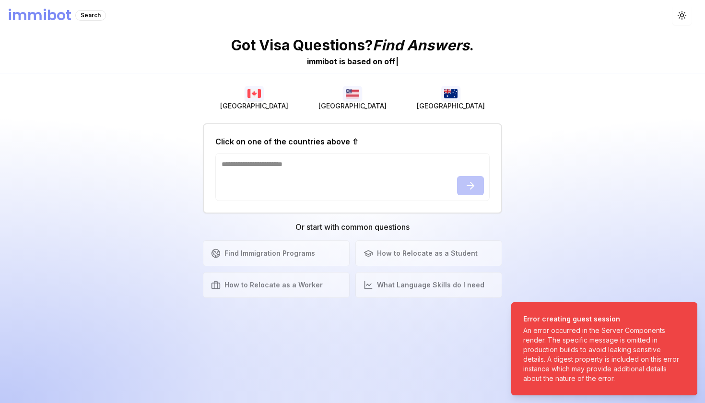  I want to click on img: Australia flag, so click(451, 94).